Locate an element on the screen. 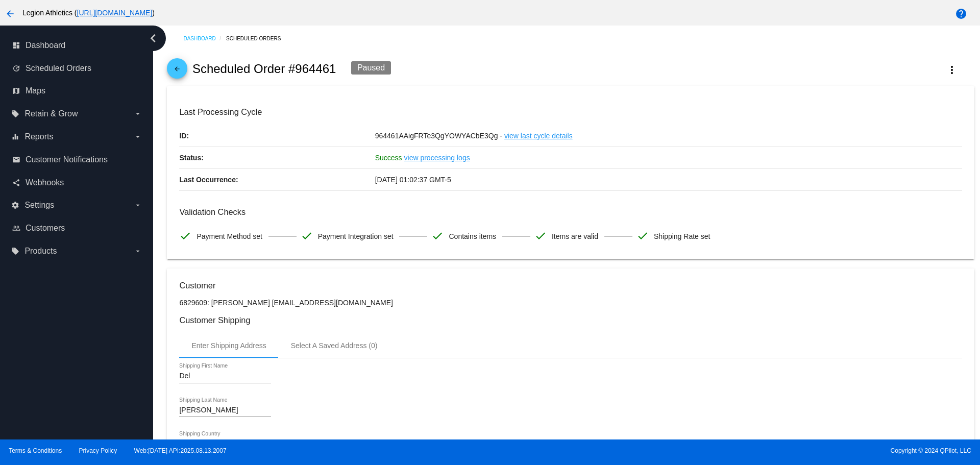 The width and height of the screenshot is (980, 465). span: Success is located at coordinates (389, 158).